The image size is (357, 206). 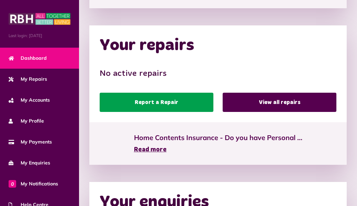 What do you see at coordinates (279, 102) in the screenshot?
I see `a: View all repairs` at bounding box center [279, 102].